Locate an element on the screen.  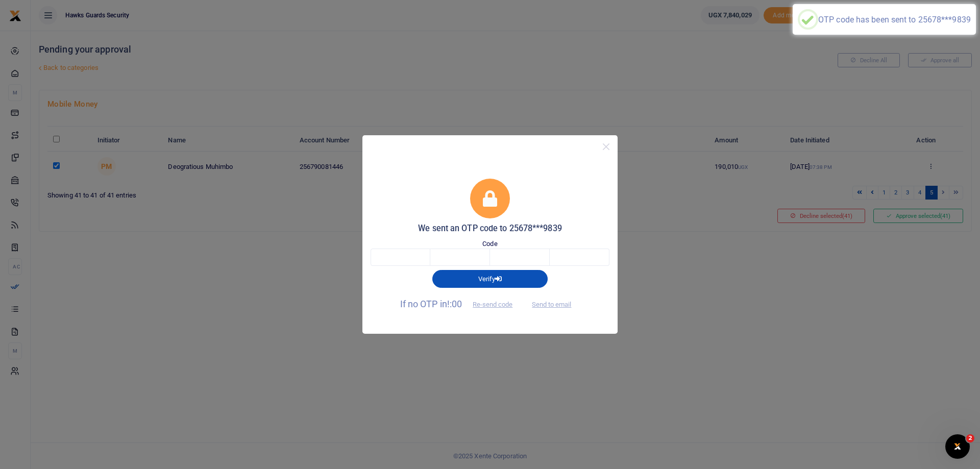
button: Close is located at coordinates (606, 147).